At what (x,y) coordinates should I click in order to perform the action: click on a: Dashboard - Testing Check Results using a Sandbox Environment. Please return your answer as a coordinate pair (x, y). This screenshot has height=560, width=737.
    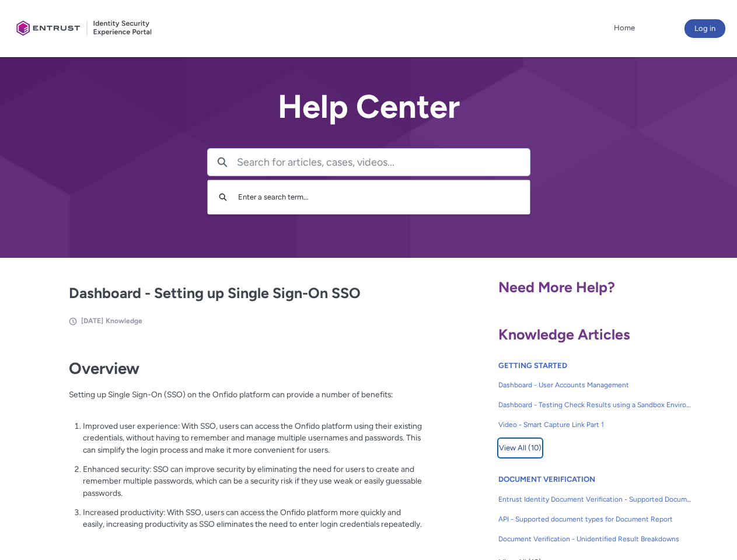
    Looking at the image, I should click on (595, 405).